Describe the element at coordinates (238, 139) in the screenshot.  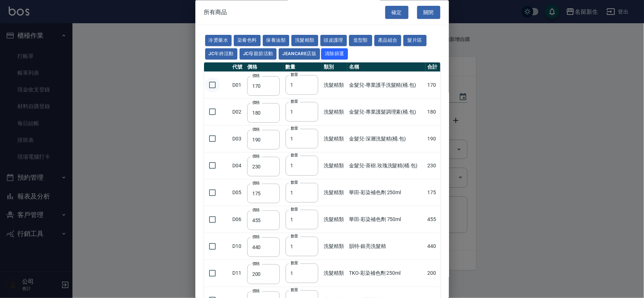
I see `td: D03` at that location.